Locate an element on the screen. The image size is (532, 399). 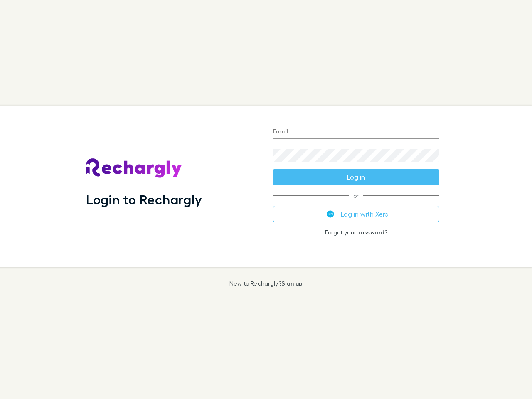
button: Log in with Xero is located at coordinates (356, 214).